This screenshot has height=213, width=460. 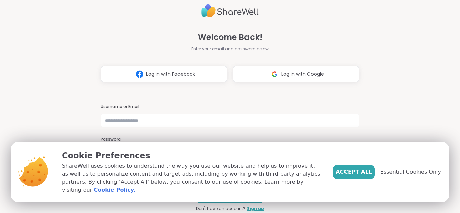 What do you see at coordinates (170, 74) in the screenshot?
I see `span: Log in with Facebook` at bounding box center [170, 74].